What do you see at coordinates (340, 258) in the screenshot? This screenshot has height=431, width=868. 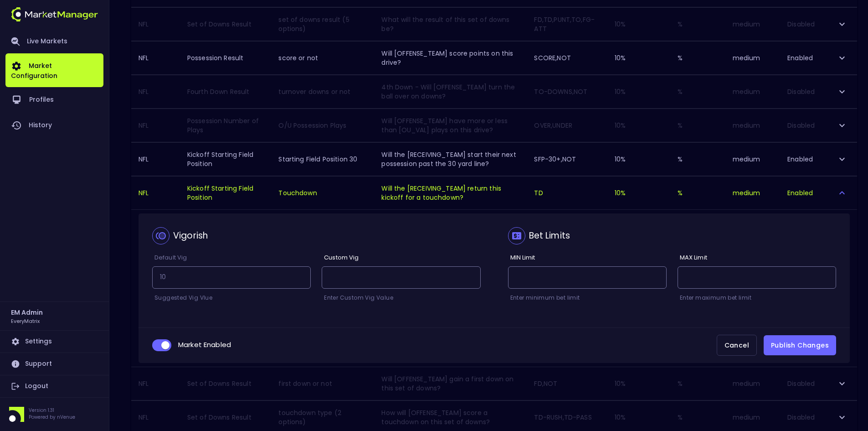 I see `label: Custom Vig` at bounding box center [340, 258].